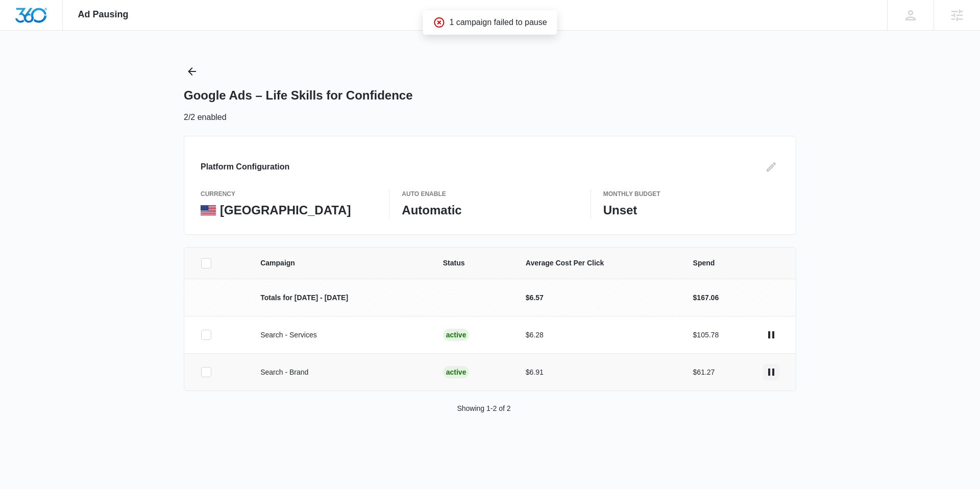 This screenshot has height=489, width=980. What do you see at coordinates (497, 22) in the screenshot?
I see `p: 1 campaign failed to pause` at bounding box center [497, 22].